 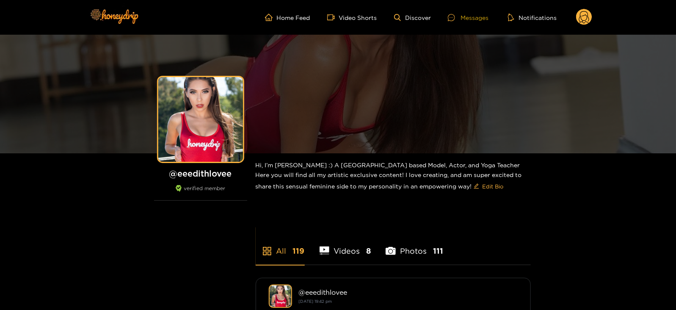 I want to click on a: Discover, so click(x=412, y=17).